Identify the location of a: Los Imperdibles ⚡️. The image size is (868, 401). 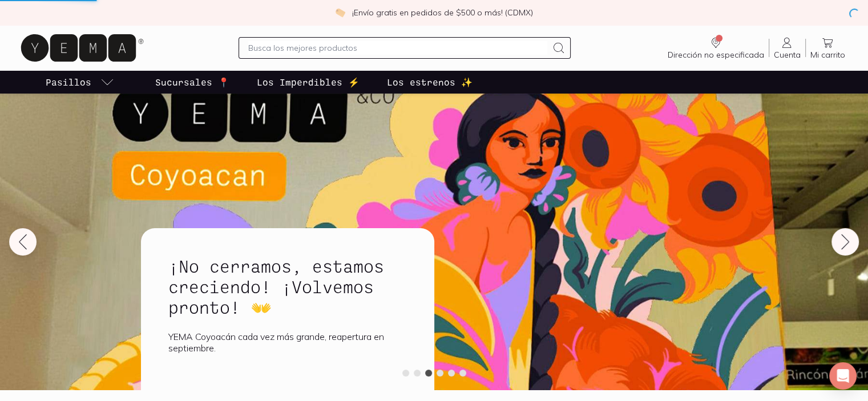
(308, 82).